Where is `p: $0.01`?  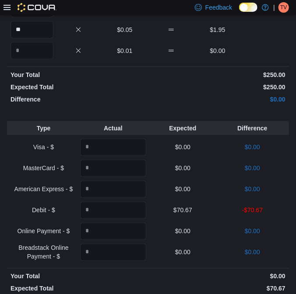 p: $0.01 is located at coordinates (125, 51).